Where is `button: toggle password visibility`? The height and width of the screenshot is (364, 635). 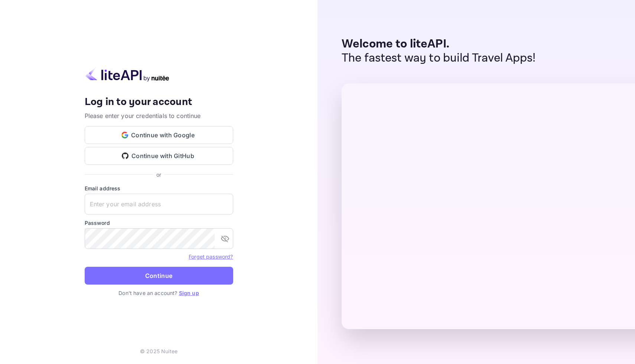
button: toggle password visibility is located at coordinates (225, 238).